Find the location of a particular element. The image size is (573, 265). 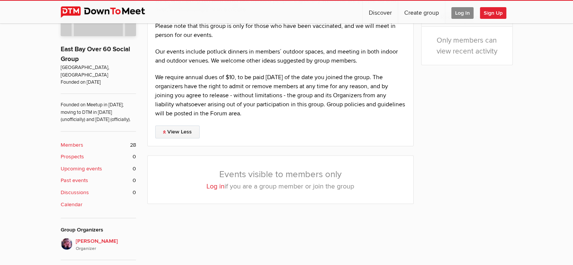

a: Discussions 0 is located at coordinates (98, 192).